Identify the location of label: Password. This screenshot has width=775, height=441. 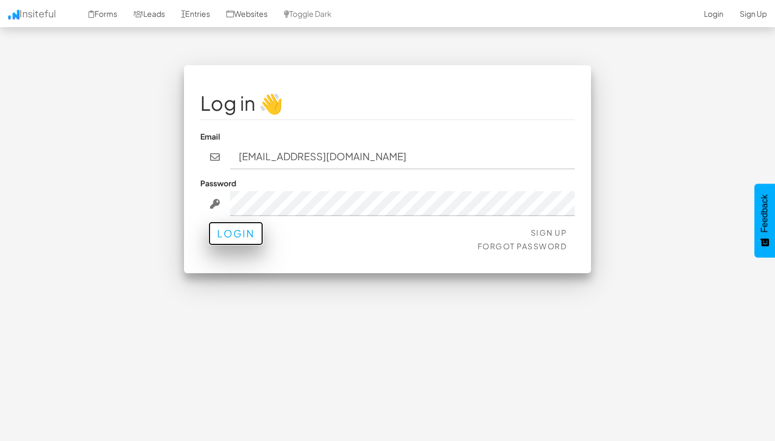
(218, 183).